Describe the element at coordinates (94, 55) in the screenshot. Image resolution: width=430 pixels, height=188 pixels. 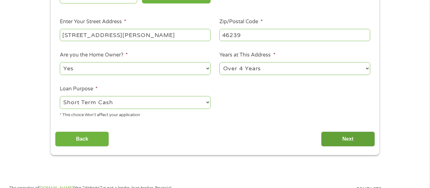
I see `label: Are you the Home Owner?` at that location.